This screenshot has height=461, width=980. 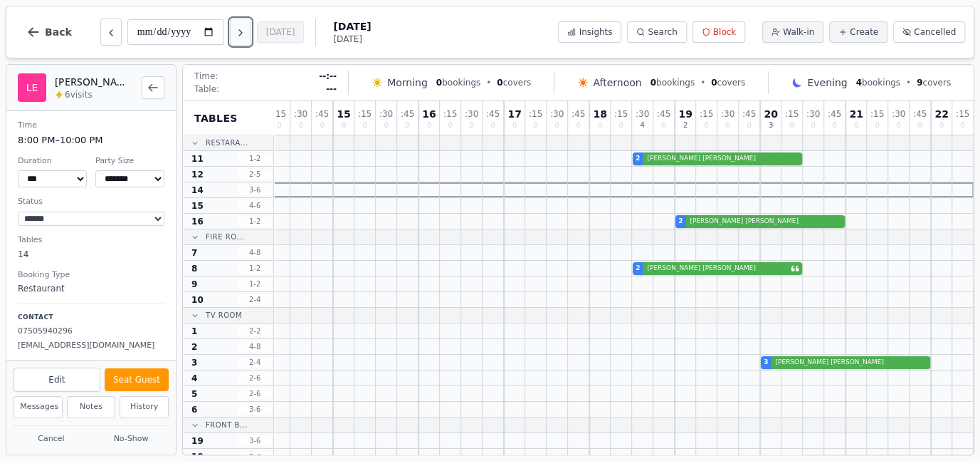 What do you see at coordinates (195, 410) in the screenshot?
I see `span: 6` at bounding box center [195, 410].